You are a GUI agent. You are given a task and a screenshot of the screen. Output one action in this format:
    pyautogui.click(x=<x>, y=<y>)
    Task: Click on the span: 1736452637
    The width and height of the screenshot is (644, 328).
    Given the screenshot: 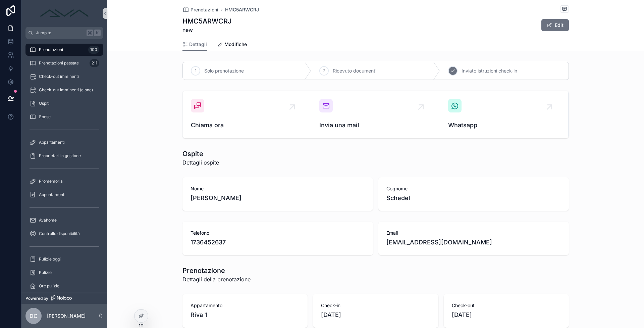 What is the action you would take?
    pyautogui.click(x=278, y=242)
    